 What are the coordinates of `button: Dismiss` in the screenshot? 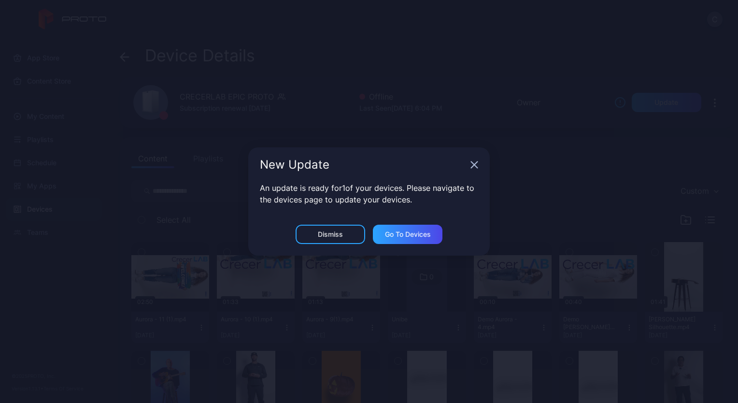 It's located at (330, 234).